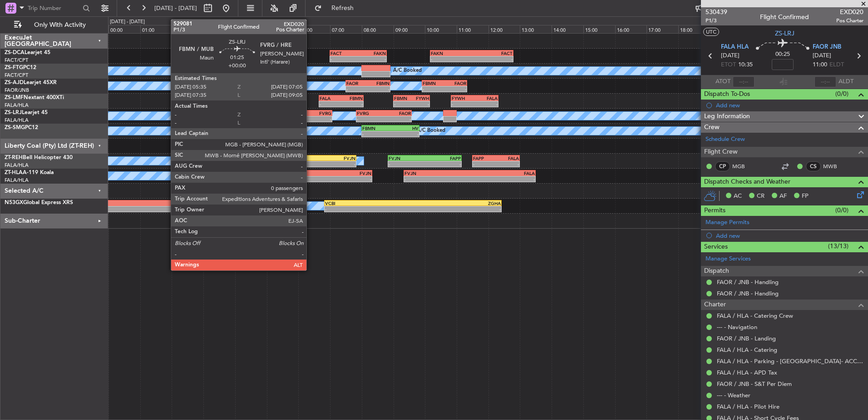 This screenshot has width=868, height=420. What do you see at coordinates (14, 83) in the screenshot?
I see `span: ZS-AJD` at bounding box center [14, 83].